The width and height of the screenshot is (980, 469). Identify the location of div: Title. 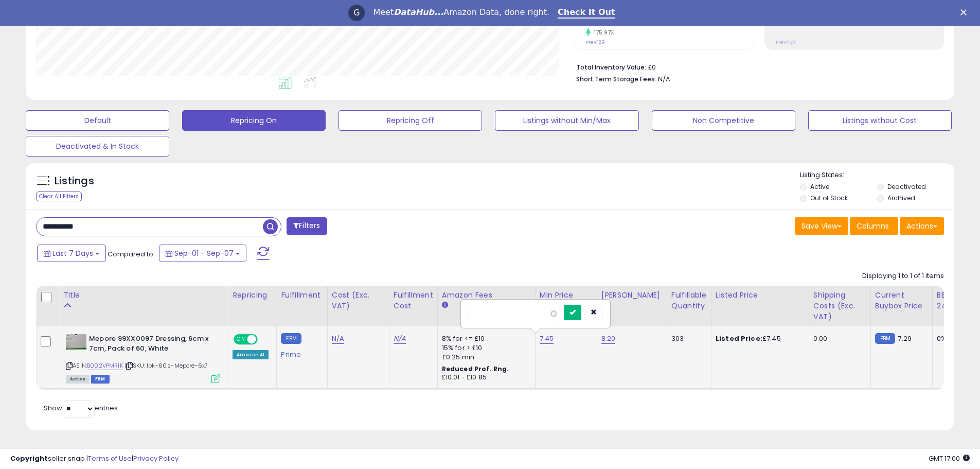
(143, 295).